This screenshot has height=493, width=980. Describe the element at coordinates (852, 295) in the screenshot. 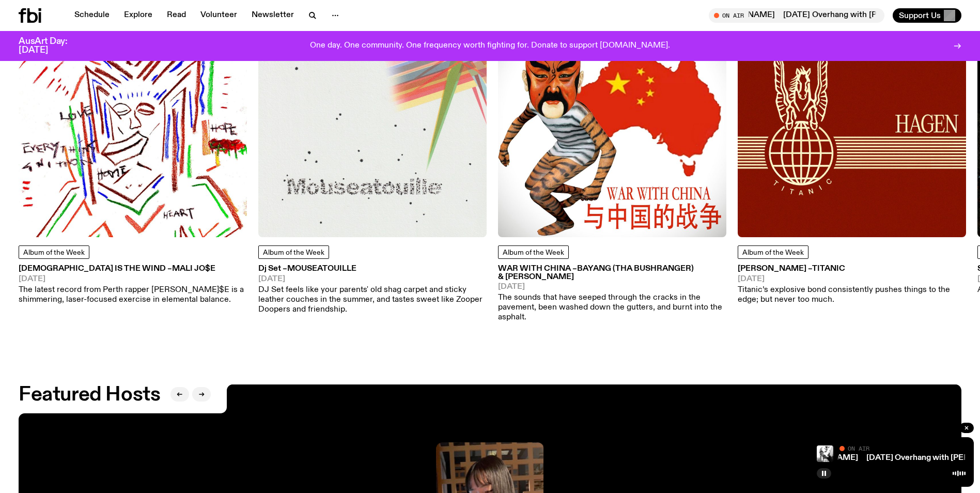

I see `p: Titanic’s explosive bond consistently pushes things to the edge; but never too much.` at that location.